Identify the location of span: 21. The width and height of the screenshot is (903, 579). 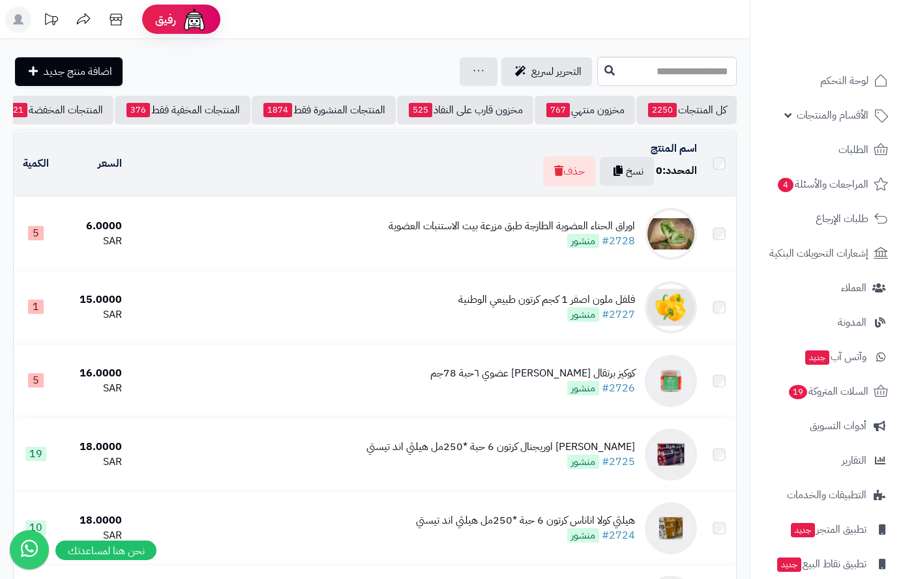
(18, 110).